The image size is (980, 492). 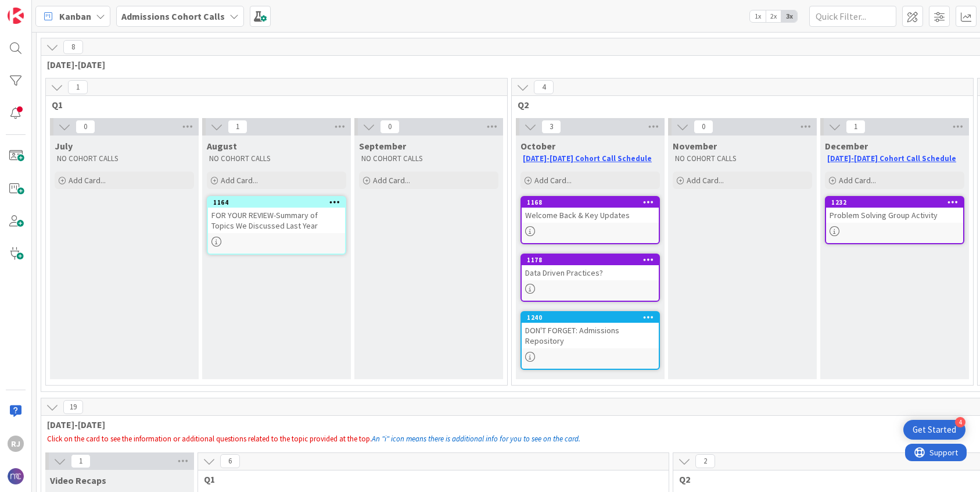 What do you see at coordinates (73, 407) in the screenshot?
I see `span: 19` at bounding box center [73, 407].